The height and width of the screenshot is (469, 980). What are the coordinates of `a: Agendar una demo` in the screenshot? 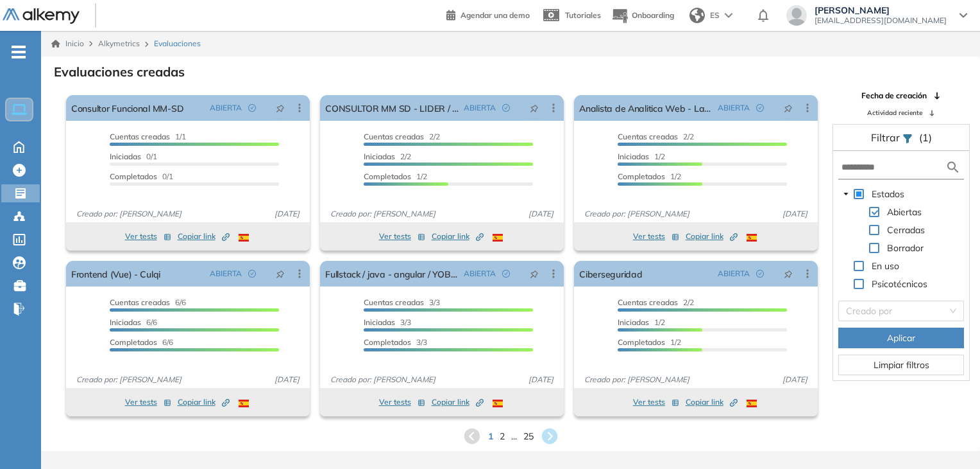 It's located at (488, 14).